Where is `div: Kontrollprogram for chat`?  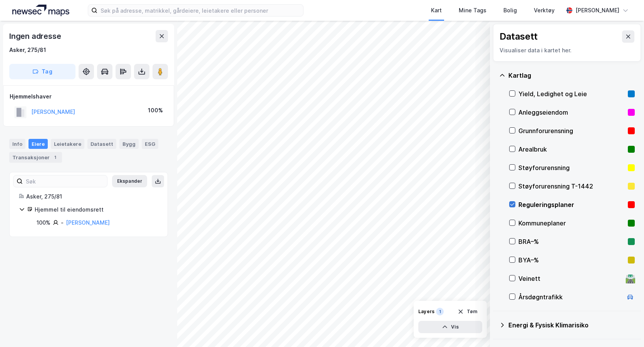
div: Kontrollprogram for chat is located at coordinates (625, 329).